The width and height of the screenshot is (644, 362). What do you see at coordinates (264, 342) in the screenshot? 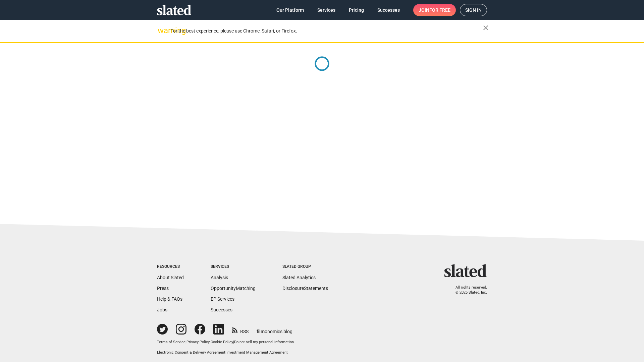
I see `button: Do not sell my personal information` at bounding box center [264, 342].